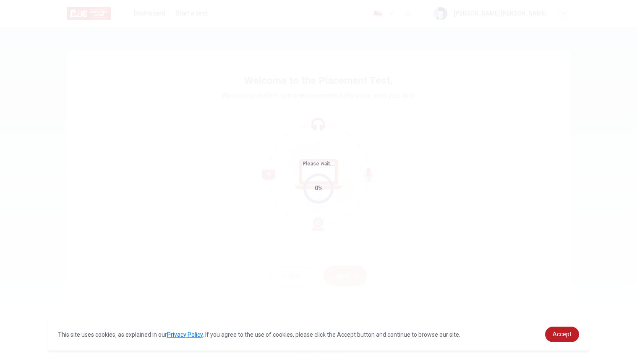 The image size is (637, 364). Describe the element at coordinates (185, 335) in the screenshot. I see `a: Privacy Policy` at that location.